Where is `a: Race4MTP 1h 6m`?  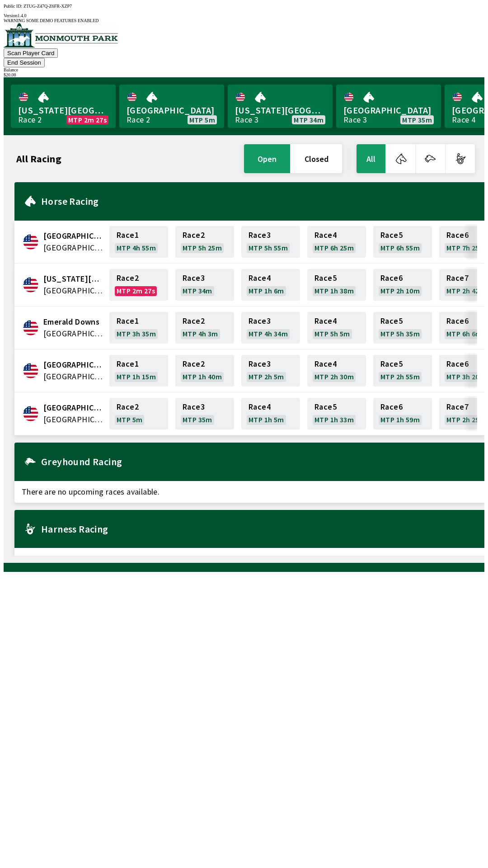 a: Race4MTP 1h 6m is located at coordinates (271, 285).